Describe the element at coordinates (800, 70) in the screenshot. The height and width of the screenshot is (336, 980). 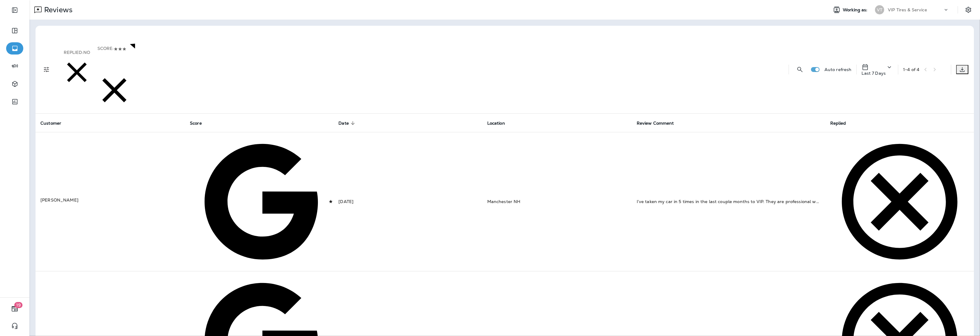
I see `button: Search Reviews` at that location.